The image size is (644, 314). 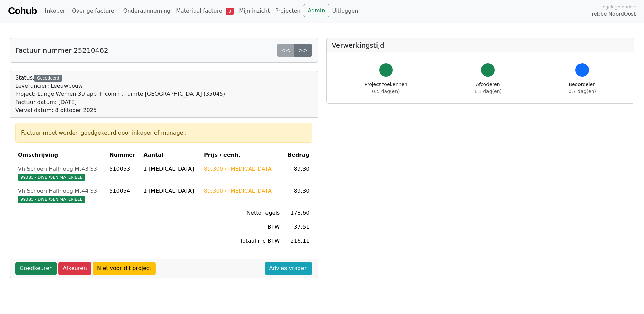 What do you see at coordinates (22, 11) in the screenshot?
I see `a: Cohub` at bounding box center [22, 11].